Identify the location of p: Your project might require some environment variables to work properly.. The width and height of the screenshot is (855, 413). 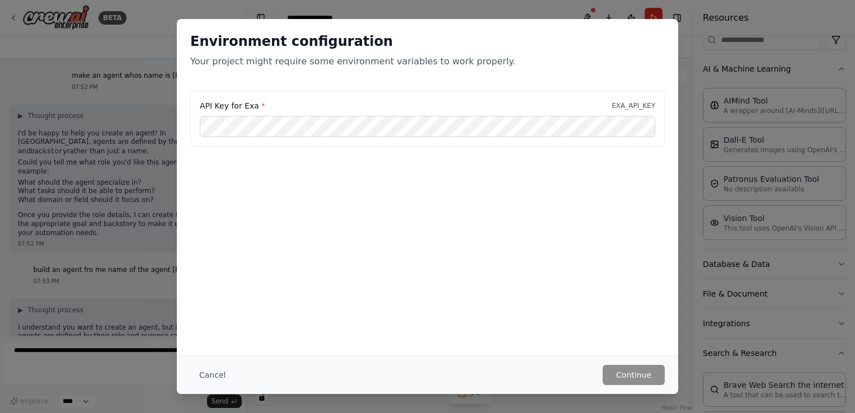
(428, 62).